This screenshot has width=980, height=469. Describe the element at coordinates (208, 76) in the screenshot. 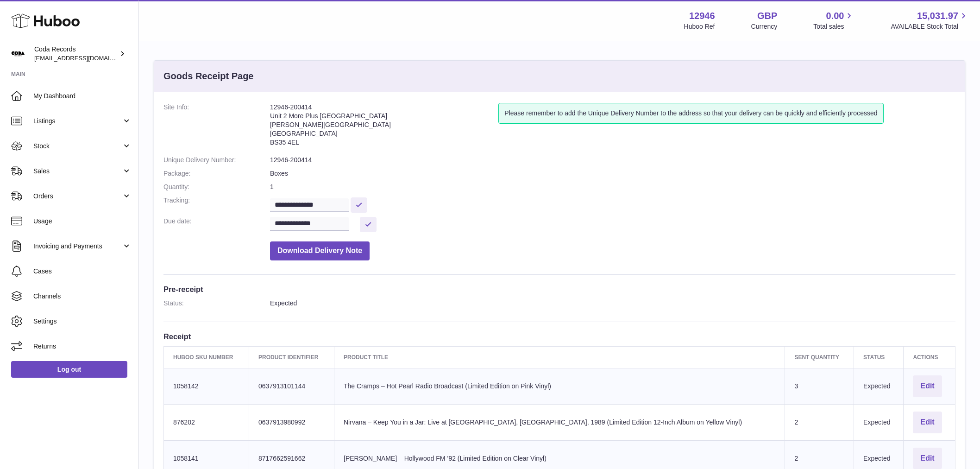

I see `h3: Goods Receipt Page` at that location.